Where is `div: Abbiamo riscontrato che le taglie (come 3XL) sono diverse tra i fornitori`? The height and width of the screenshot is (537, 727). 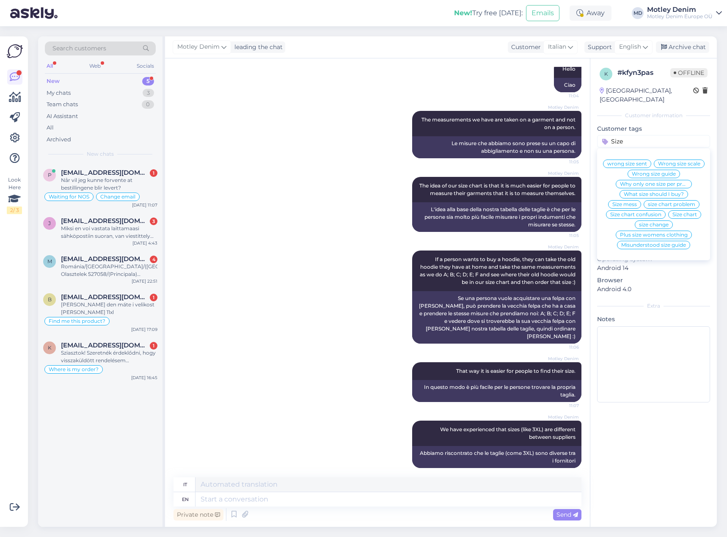 div: Abbiamo riscontrato che le taglie (come 3XL) sono diverse tra i fornitori is located at coordinates (497, 457).